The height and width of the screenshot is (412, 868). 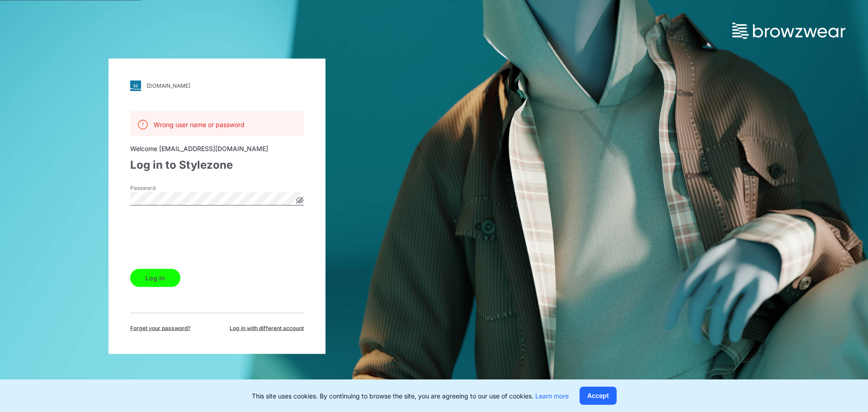 What do you see at coordinates (161, 328) in the screenshot?
I see `span: Forget your password?` at bounding box center [161, 328].